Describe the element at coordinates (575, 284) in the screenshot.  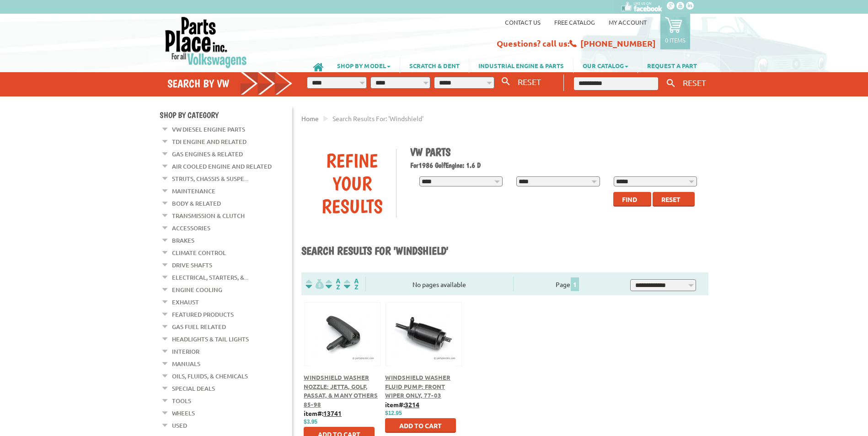
I see `span: 1` at that location.